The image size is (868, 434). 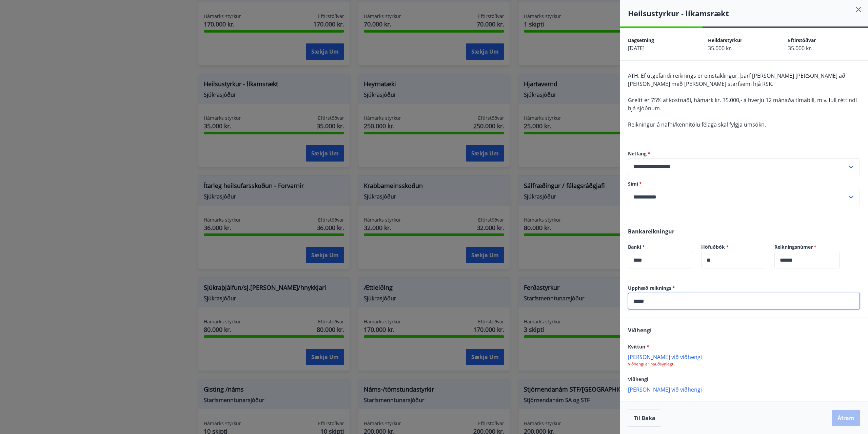 I want to click on label: Sími, so click(x=744, y=184).